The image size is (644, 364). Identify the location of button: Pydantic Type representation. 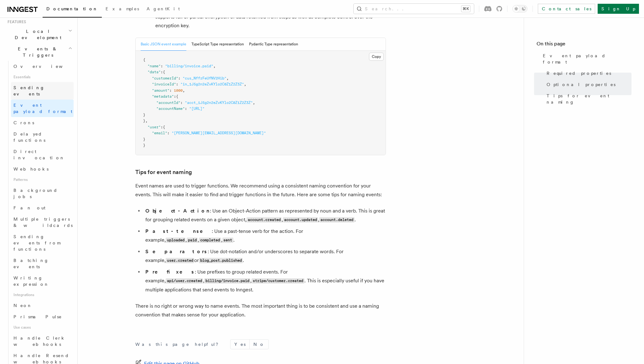
(273, 44).